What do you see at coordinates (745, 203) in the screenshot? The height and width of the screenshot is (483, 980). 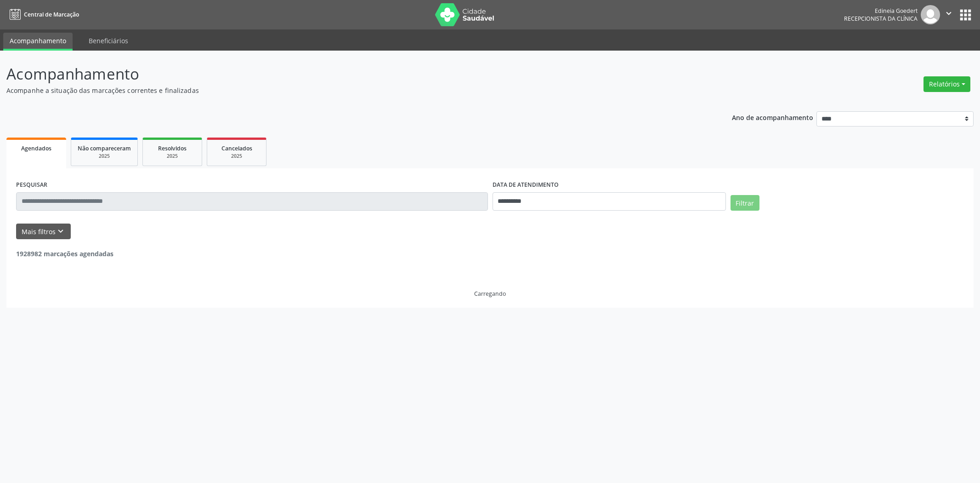 I see `button: Filtrar` at bounding box center [745, 203].